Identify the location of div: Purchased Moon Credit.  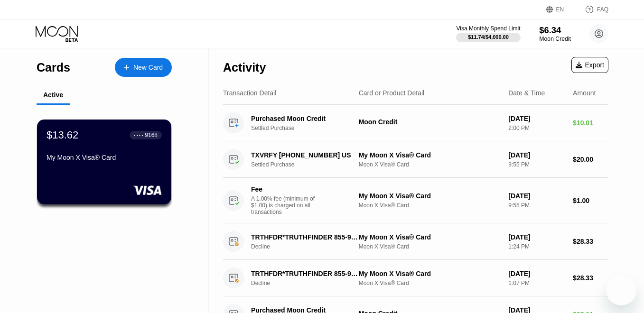
(304, 118).